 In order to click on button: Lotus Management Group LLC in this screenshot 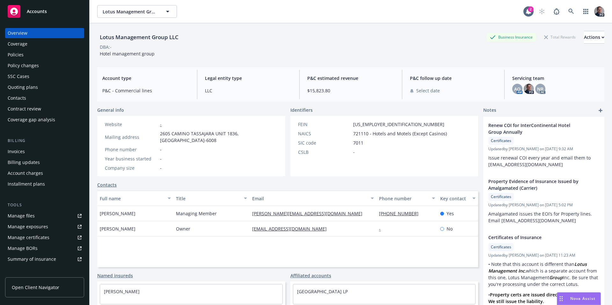, I will do `click(137, 11)`.